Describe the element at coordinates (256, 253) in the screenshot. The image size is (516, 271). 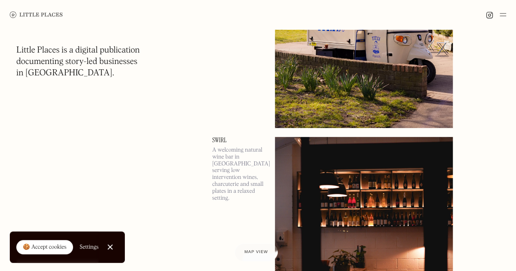
I see `a: Map view` at that location.